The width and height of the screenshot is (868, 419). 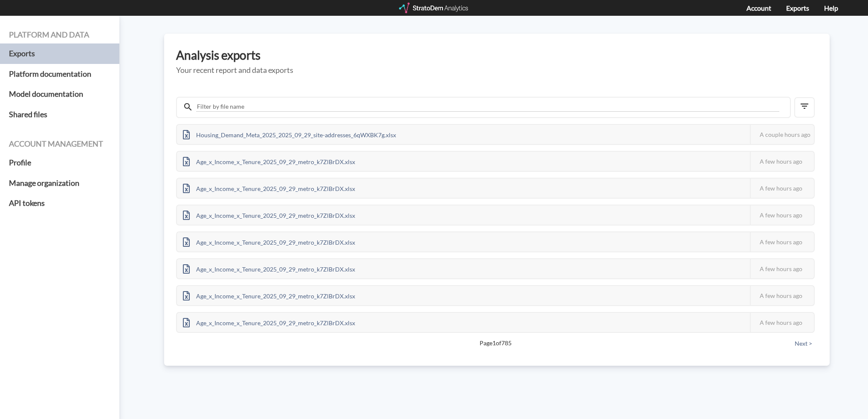 I want to click on h4: Platform and data, so click(x=59, y=35).